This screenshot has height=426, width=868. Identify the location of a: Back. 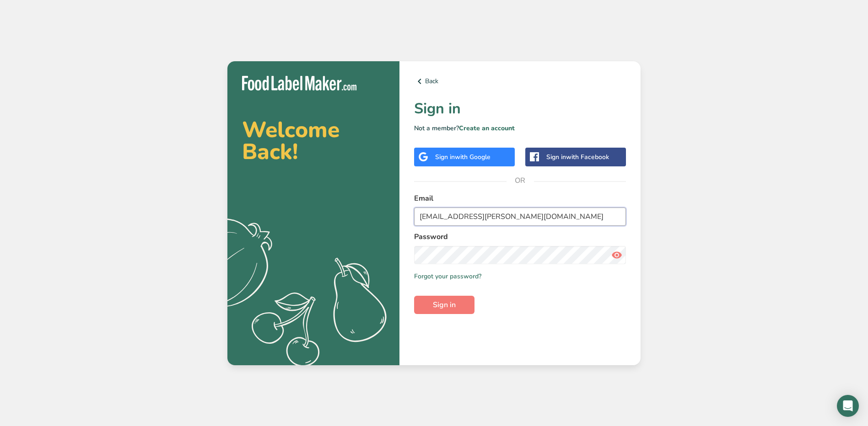
(519, 82).